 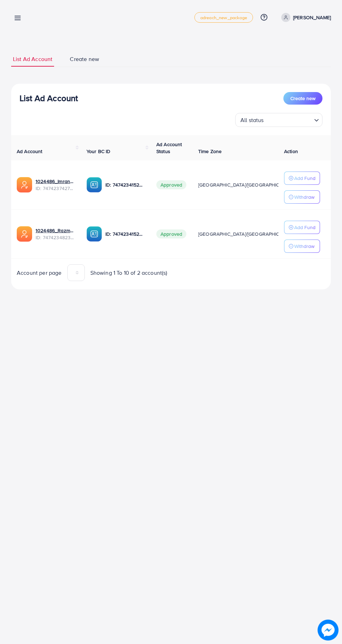 I want to click on span: All status, so click(x=252, y=120).